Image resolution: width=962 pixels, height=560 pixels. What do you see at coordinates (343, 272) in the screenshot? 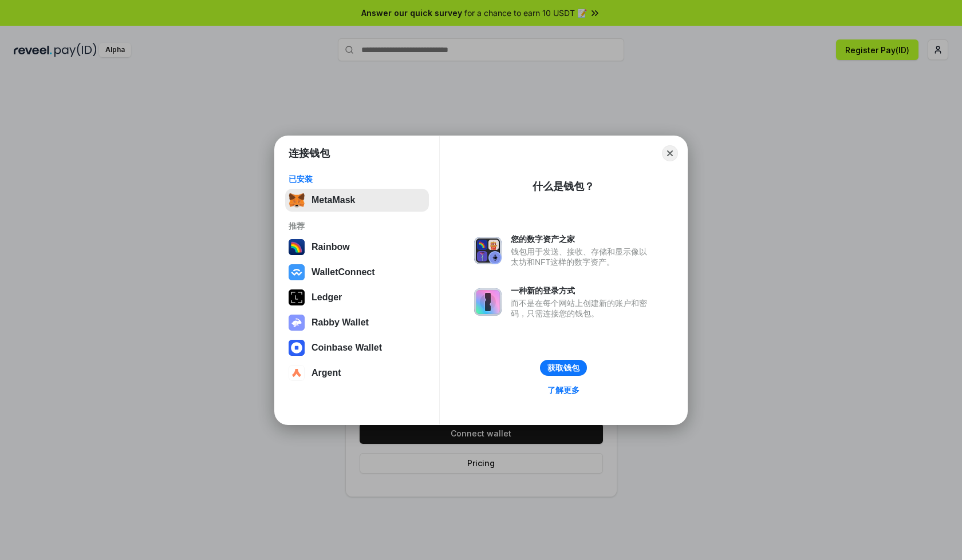
I see `div: WalletConnect` at bounding box center [343, 272].